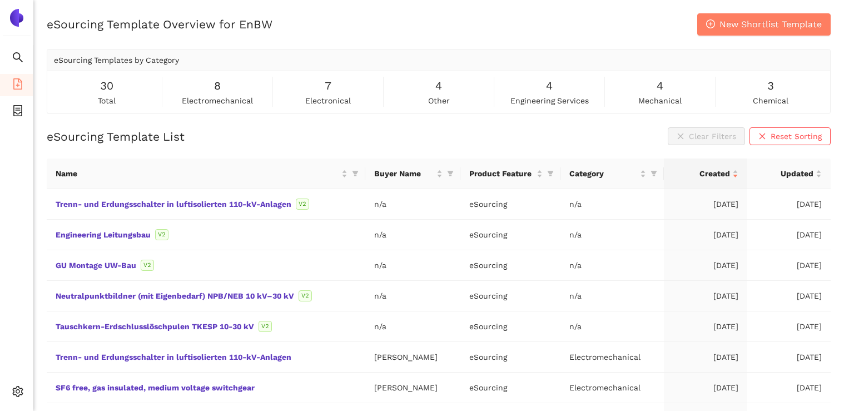 This screenshot has height=411, width=844. Describe the element at coordinates (501, 173) in the screenshot. I see `span: Product Feature` at that location.